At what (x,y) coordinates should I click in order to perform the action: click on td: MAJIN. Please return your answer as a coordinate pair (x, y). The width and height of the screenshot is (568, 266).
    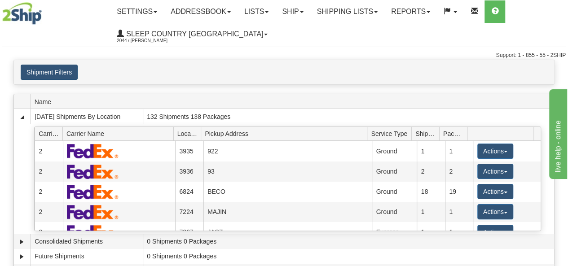
    Looking at the image, I should click on (287, 212).